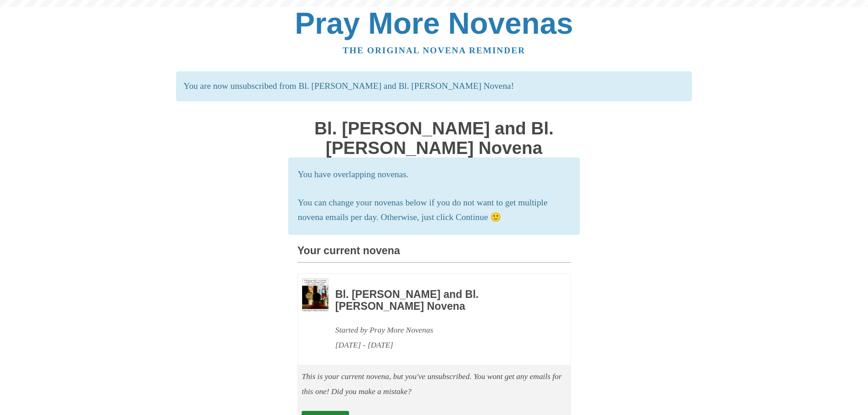 This screenshot has height=415, width=868. What do you see at coordinates (434, 50) in the screenshot?
I see `a: The original novena reminder` at bounding box center [434, 50].